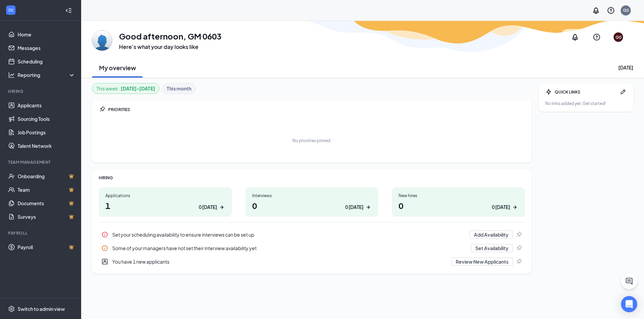 The image size is (644, 319). Describe the element at coordinates (629, 304) in the screenshot. I see `div: Open Intercom Messenger` at that location.